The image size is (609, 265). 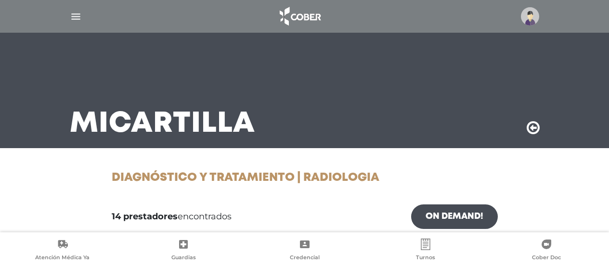 I want to click on span: Cober Doc, so click(x=546, y=259).